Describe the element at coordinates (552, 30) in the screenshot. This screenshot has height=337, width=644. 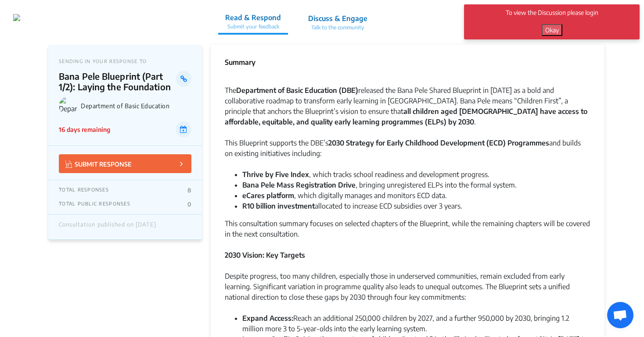
I see `button: Okay` at that location.